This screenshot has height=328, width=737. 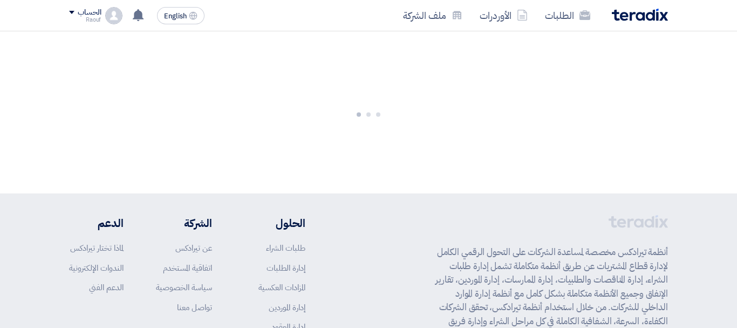 I want to click on button: English, so click(x=181, y=16).